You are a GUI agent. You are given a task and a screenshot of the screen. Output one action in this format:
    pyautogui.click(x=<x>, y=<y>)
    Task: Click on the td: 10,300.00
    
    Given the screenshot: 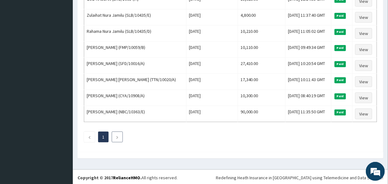 What is the action you would take?
    pyautogui.click(x=261, y=98)
    